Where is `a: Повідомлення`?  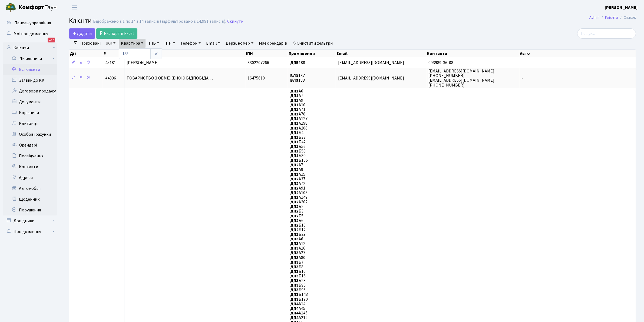 a: Повідомлення is located at coordinates (30, 232).